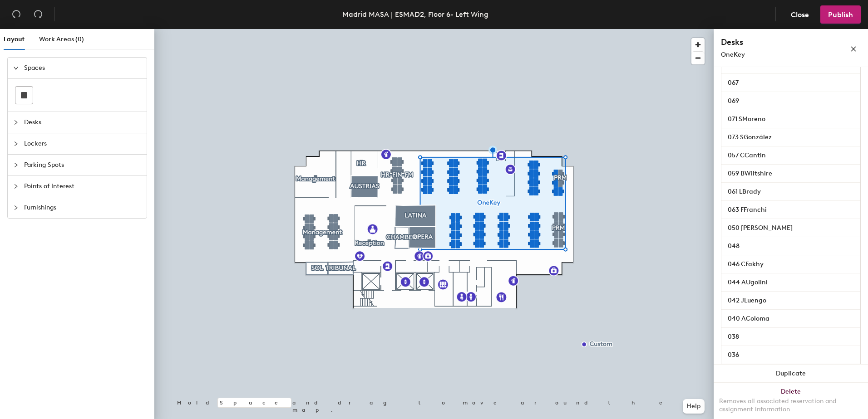 The width and height of the screenshot is (868, 419). I want to click on span: Close, so click(800, 14).